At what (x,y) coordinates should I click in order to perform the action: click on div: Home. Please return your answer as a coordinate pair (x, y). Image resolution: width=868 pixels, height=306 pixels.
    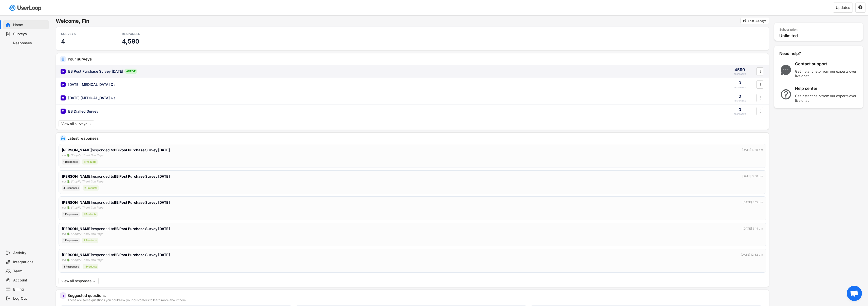
    Looking at the image, I should click on (30, 25).